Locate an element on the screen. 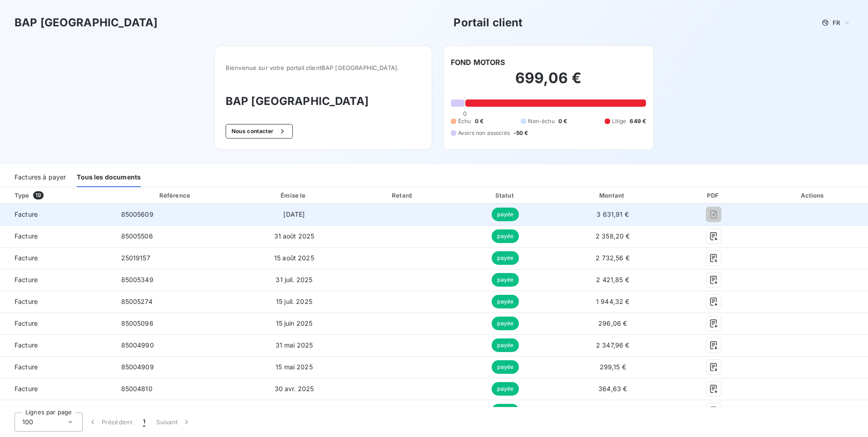  span: 85005098 is located at coordinates (137, 323).